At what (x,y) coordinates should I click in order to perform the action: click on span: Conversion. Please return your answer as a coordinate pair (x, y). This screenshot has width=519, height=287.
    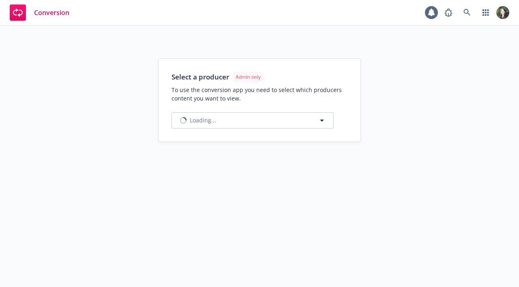
    Looking at the image, I should click on (51, 13).